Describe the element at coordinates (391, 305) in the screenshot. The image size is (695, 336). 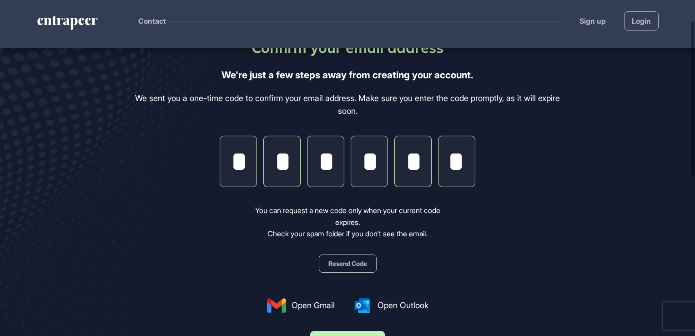
I see `a: Open Outlook` at that location.